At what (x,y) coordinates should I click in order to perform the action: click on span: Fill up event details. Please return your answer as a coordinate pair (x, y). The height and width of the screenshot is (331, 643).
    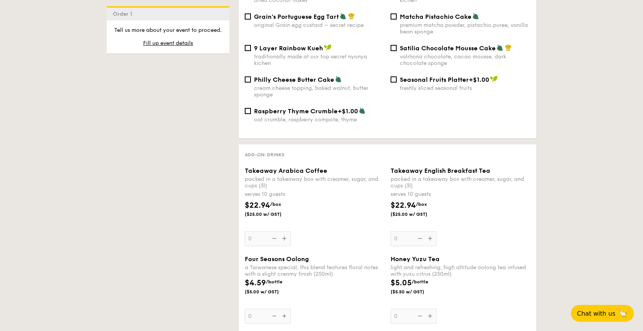
    Looking at the image, I should click on (168, 43).